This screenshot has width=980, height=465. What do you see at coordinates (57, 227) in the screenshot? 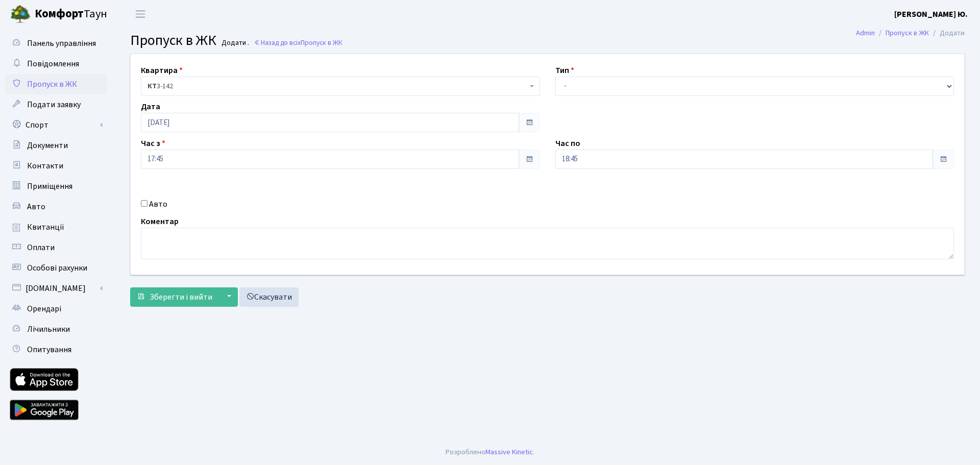
I see `a: Квитанції` at bounding box center [57, 227].